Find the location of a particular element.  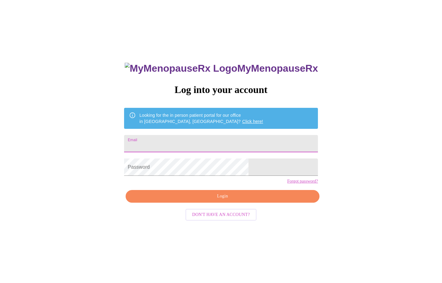

a: Forgot password? is located at coordinates (303, 181).